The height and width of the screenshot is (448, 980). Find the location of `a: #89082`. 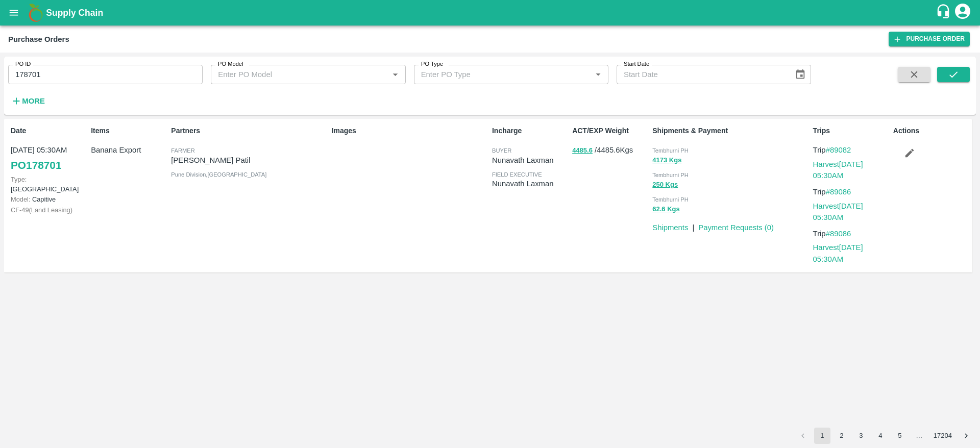

a: #89082 is located at coordinates (839, 150).